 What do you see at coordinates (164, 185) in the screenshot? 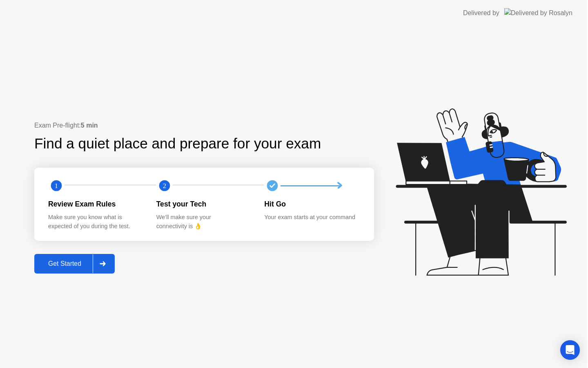
I see `text: 2` at bounding box center [164, 185].